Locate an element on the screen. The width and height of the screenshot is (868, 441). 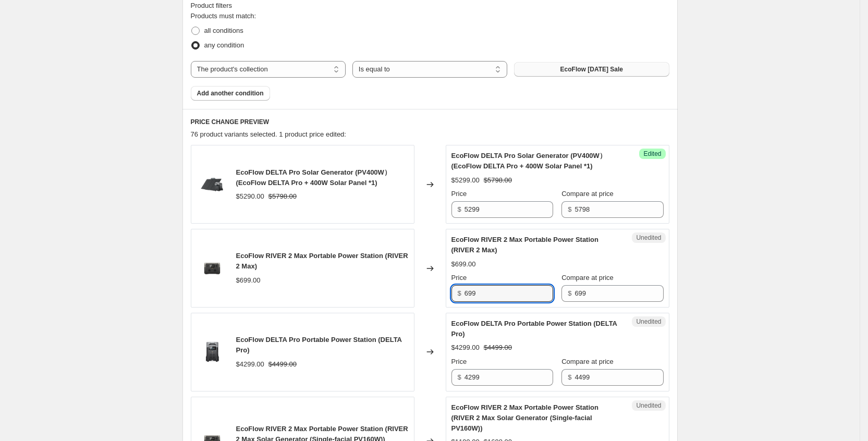
button: Add another condition is located at coordinates (230, 93).